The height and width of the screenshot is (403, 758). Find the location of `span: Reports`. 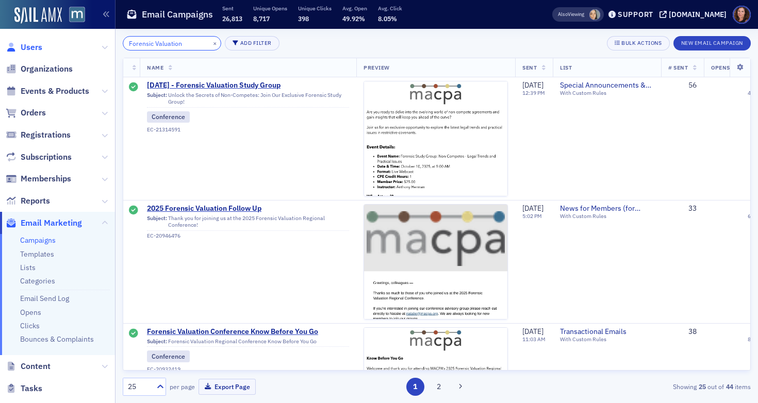

span: Reports is located at coordinates (35, 201).